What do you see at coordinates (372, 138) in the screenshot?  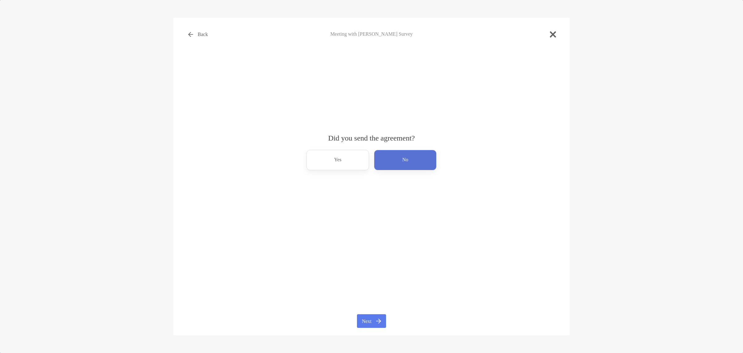 I see `h4: Did you send the agreement?` at bounding box center [372, 138].